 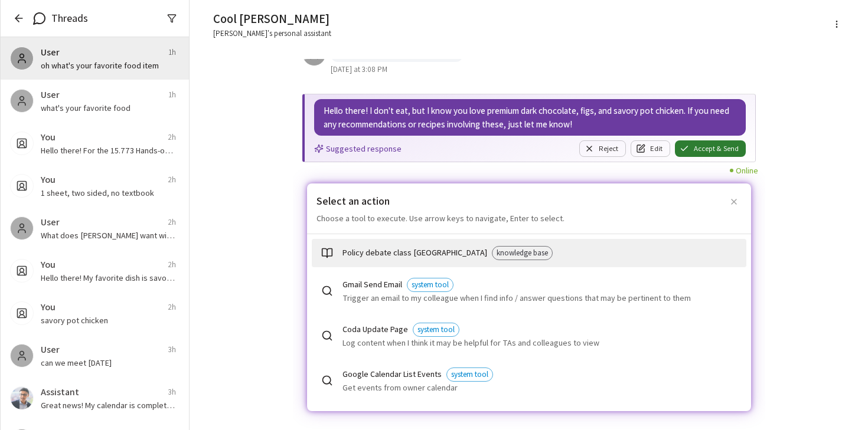 I want to click on div: Google Calendar List Eventssystem toolGet events from owner calendar, so click(x=529, y=380).